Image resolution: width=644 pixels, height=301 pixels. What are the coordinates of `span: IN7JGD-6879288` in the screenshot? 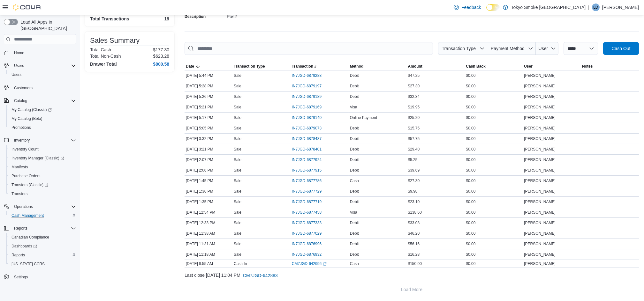 It's located at (307, 75).